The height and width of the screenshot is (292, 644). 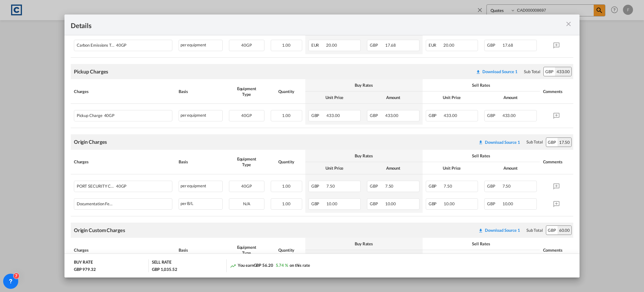 I want to click on div: per B/L, so click(x=201, y=204).